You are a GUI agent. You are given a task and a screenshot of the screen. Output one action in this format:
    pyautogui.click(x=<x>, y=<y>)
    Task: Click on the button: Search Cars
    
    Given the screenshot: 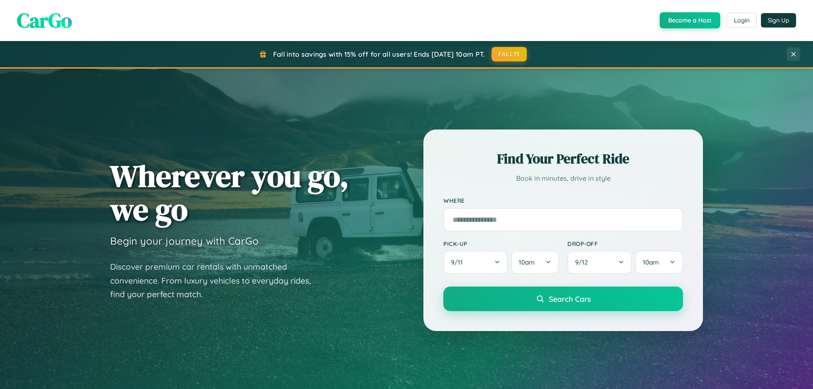 What is the action you would take?
    pyautogui.click(x=563, y=299)
    